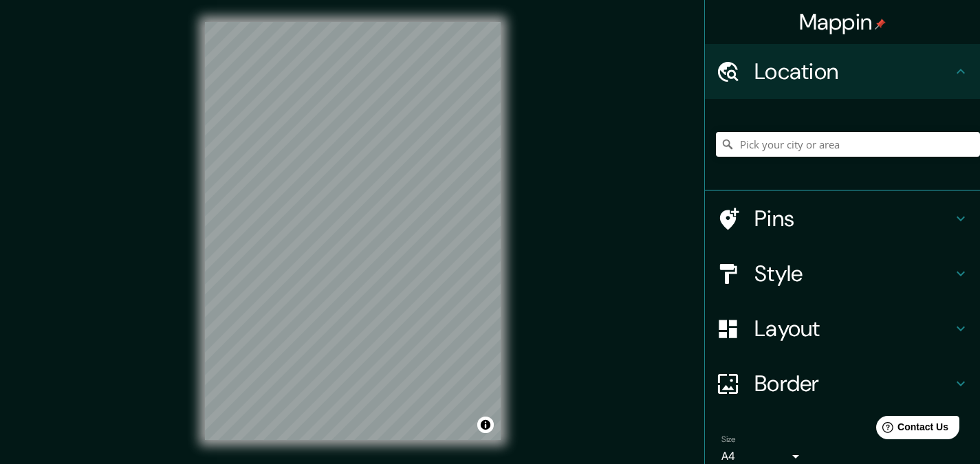 The image size is (980, 464). I want to click on h4: Mappin, so click(843, 22).